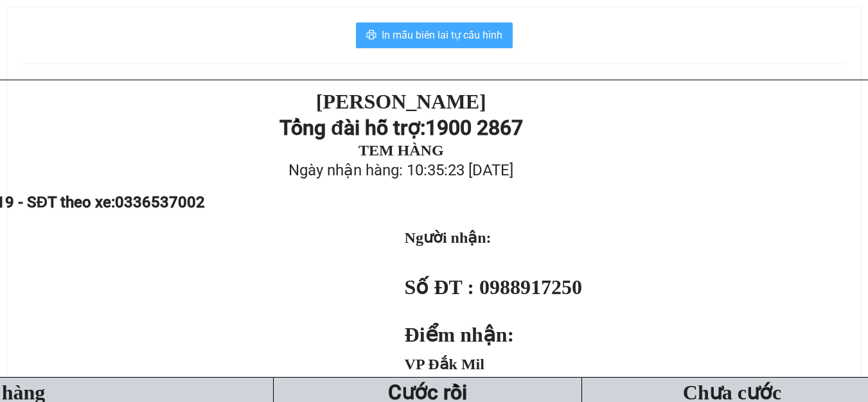  Describe the element at coordinates (434, 36) in the screenshot. I see `button: printerIn mẫu biên lai tự cấu hình` at that location.